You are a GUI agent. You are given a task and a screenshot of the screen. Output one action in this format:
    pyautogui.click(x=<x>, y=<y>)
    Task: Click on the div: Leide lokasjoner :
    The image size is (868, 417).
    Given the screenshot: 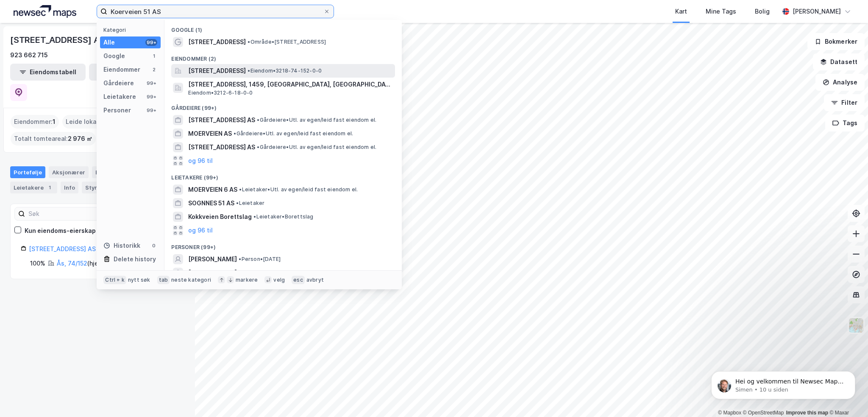 What is the action you would take?
    pyautogui.click(x=93, y=122)
    